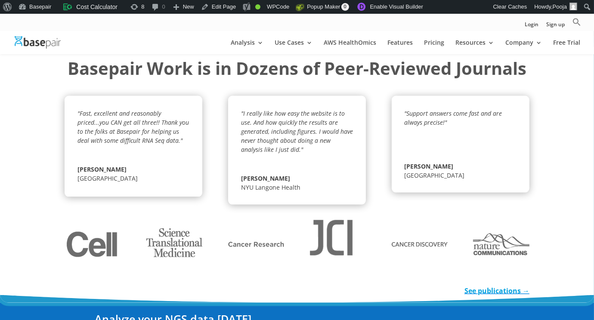 This screenshot has width=594, height=320. Describe the element at coordinates (297, 131) in the screenshot. I see `em: "I really like how easy the website is to use. And how quickly the results are generated, includi...` at that location.